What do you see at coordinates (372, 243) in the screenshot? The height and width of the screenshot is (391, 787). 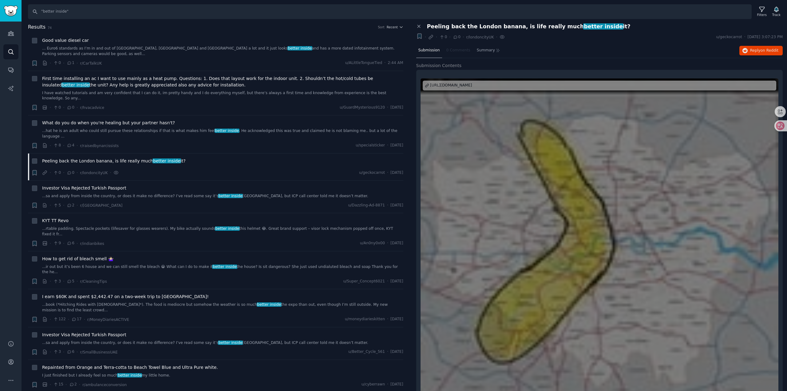 I see `span: u/An0ny0x00` at bounding box center [372, 243].